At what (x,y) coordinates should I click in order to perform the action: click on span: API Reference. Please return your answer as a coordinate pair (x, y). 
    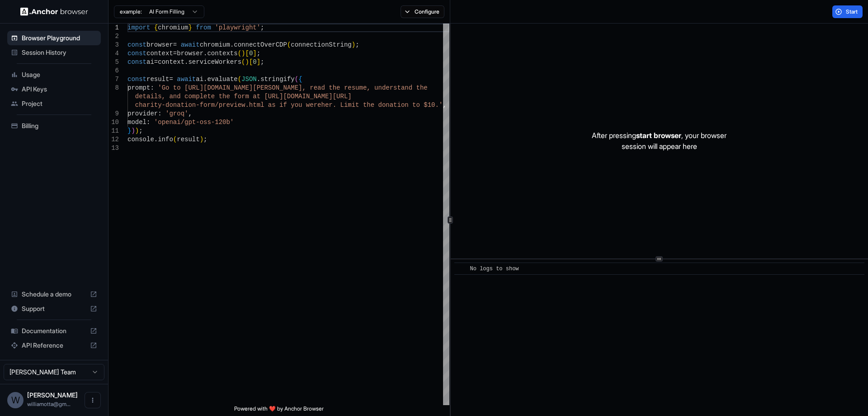
    Looking at the image, I should click on (54, 345).